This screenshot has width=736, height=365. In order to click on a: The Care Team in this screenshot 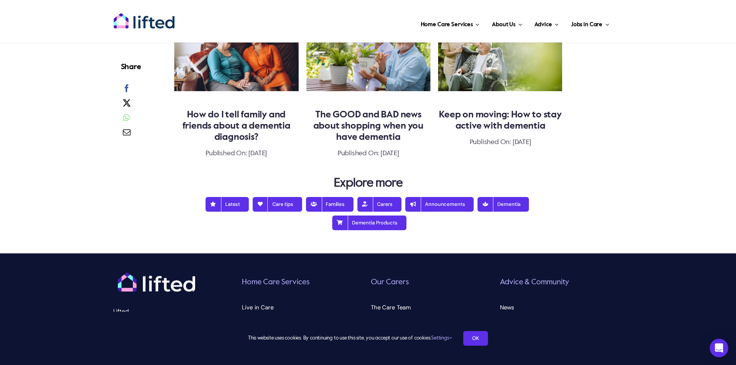, I will do `click(432, 308)`.